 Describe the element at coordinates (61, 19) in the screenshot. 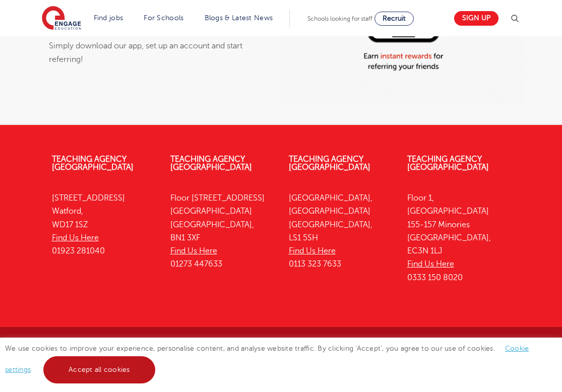

I see `img: Engage Education` at that location.